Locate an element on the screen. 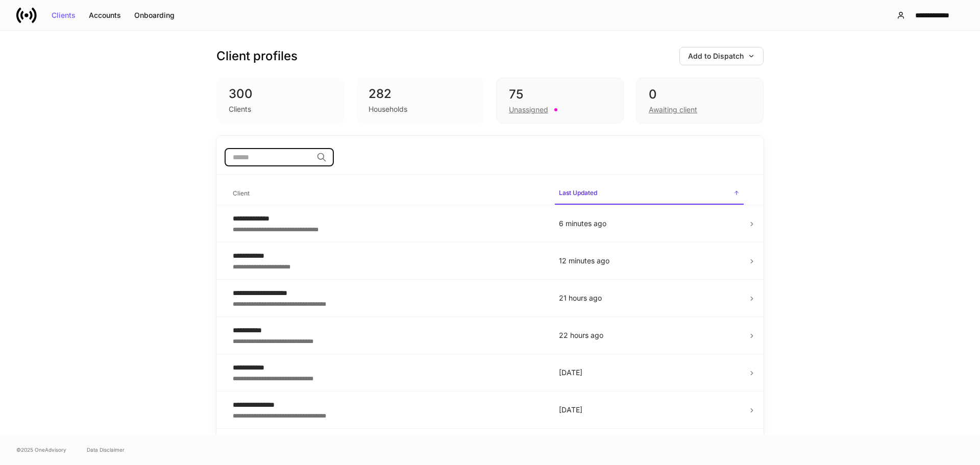 The width and height of the screenshot is (980, 465). p: 6 minutes ago is located at coordinates (650, 224).